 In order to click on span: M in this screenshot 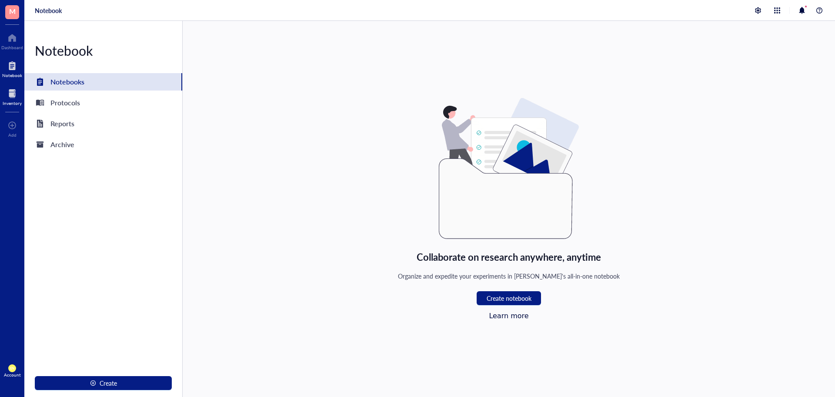, I will do `click(12, 11)`.